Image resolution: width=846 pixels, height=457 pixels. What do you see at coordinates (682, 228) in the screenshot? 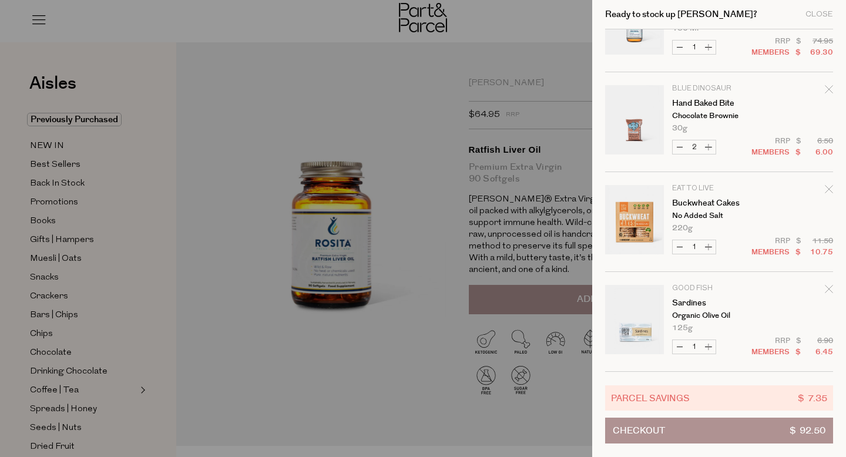
I see `span: 220g` at bounding box center [682, 228].